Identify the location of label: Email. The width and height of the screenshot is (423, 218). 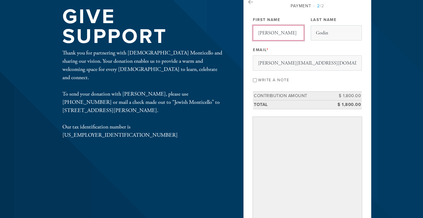
(261, 50).